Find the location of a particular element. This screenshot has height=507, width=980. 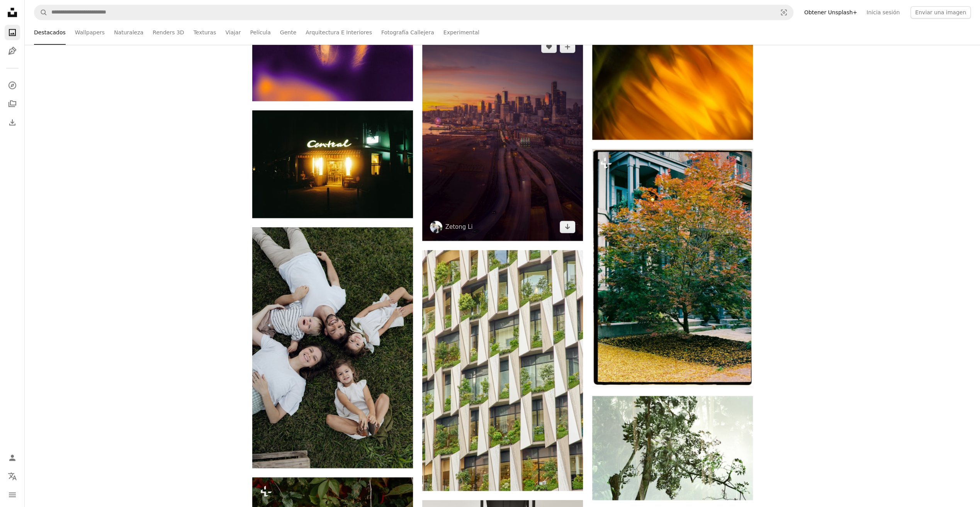

a: Rayas abstractas de luz naranja y amarilla is located at coordinates (672, 86).